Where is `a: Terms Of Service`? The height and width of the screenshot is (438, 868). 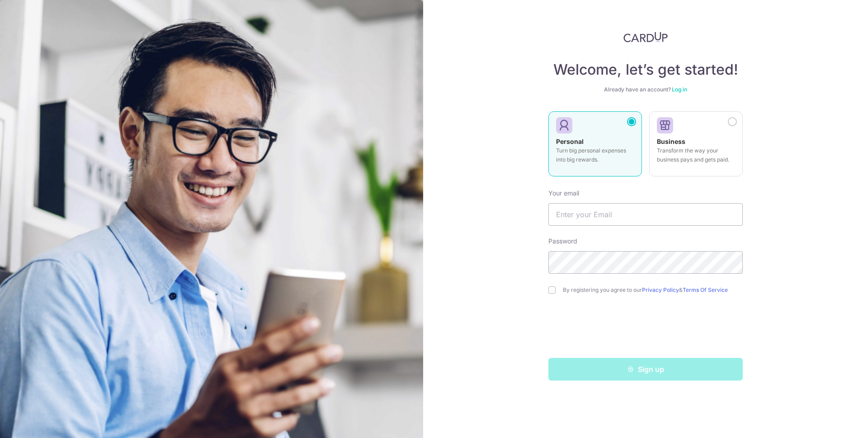 a: Terms Of Service is located at coordinates (706, 290).